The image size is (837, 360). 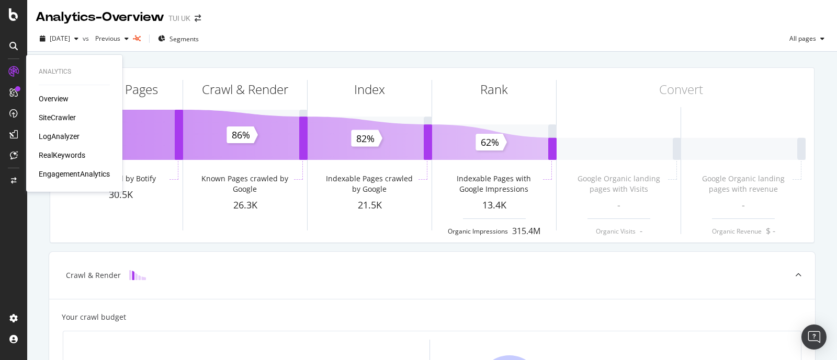 I want to click on div: LogAnalyzer, so click(x=59, y=137).